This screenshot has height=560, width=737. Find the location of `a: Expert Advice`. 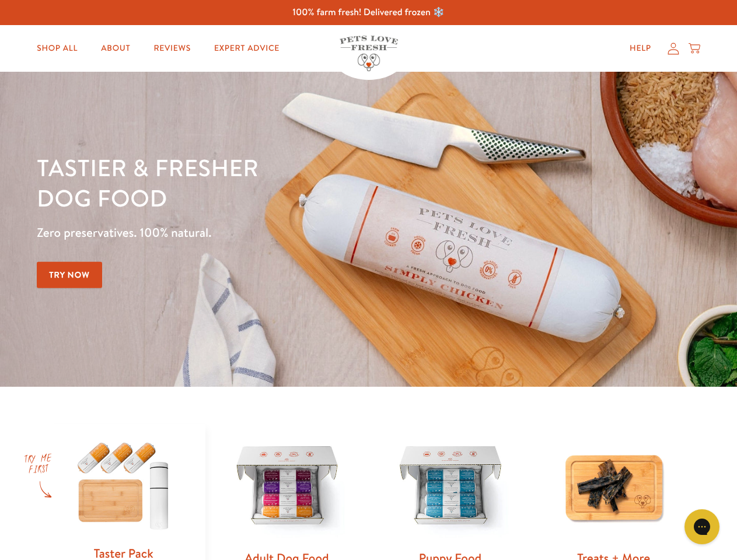

a: Expert Advice is located at coordinates (247, 49).